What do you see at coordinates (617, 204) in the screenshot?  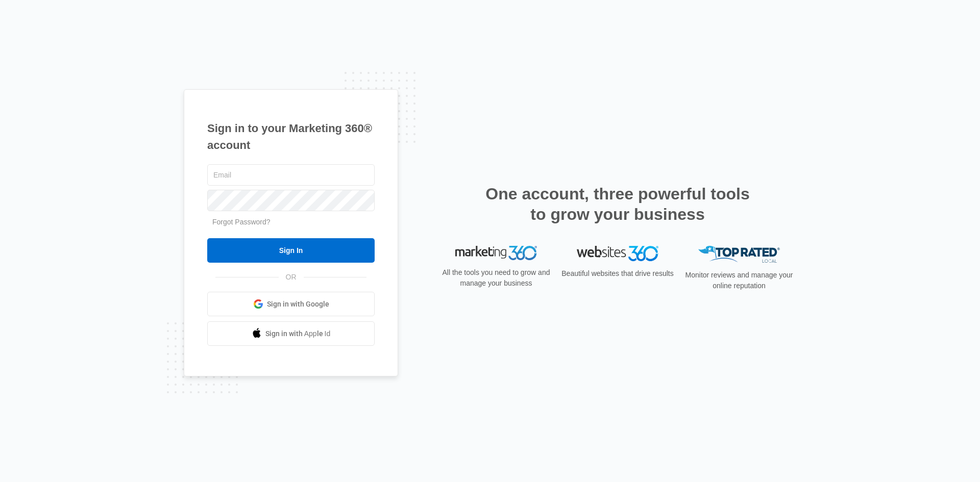 I see `h2: One account, three powerful tools to grow your business` at bounding box center [617, 204].